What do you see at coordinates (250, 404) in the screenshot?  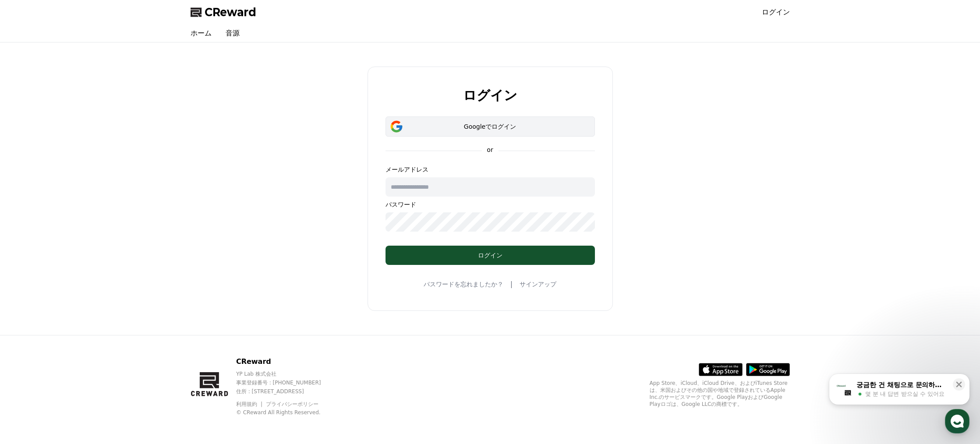 I see `a: 利用規約` at bounding box center [250, 404].